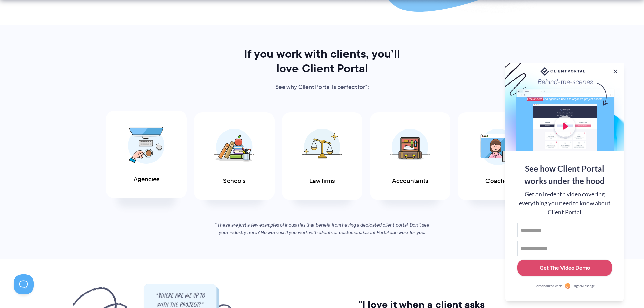 Image resolution: width=644 pixels, height=308 pixels. What do you see at coordinates (564, 203) in the screenshot?
I see `div: Get an in-depth video covering everything you need to know about Client Portal` at bounding box center [564, 203].